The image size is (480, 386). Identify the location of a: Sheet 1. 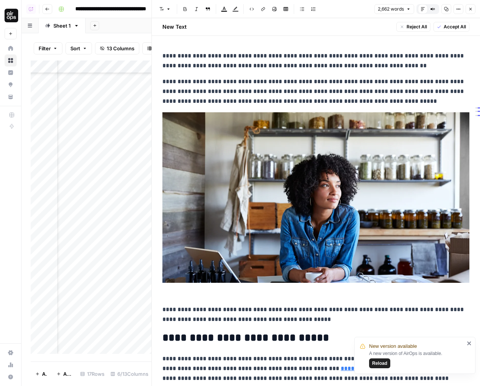
(62, 26).